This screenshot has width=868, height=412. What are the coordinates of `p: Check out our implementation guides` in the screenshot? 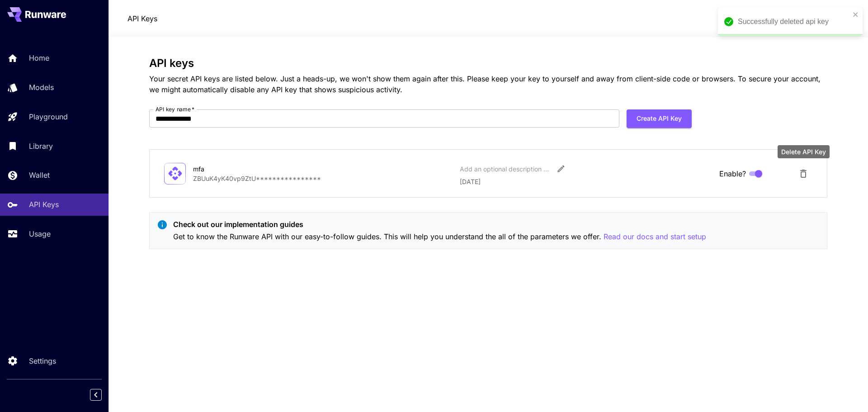 It's located at (440, 225).